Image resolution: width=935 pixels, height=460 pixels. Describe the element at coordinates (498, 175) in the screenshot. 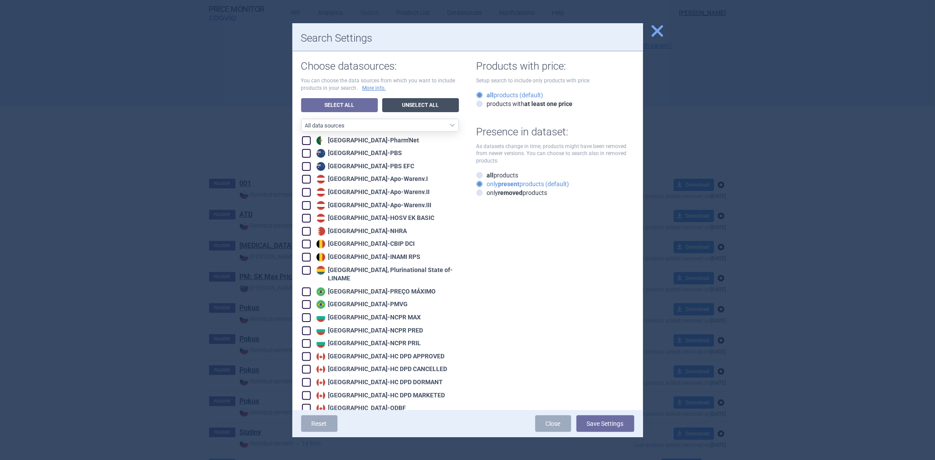

I see `label: products` at that location.